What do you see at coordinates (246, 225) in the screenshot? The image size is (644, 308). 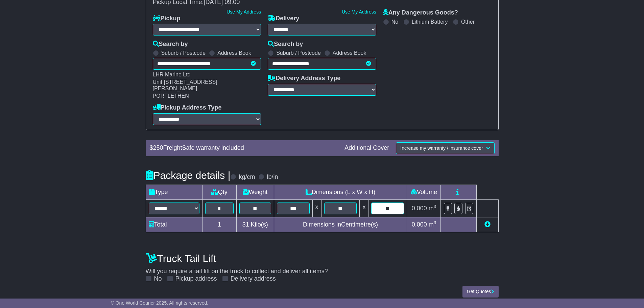 I see `span: 31` at bounding box center [246, 225].